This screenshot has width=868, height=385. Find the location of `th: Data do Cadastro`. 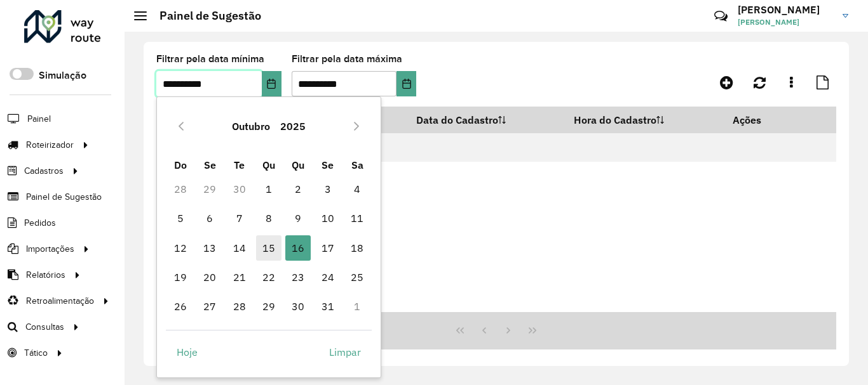

th: Data do Cadastro is located at coordinates (487, 120).